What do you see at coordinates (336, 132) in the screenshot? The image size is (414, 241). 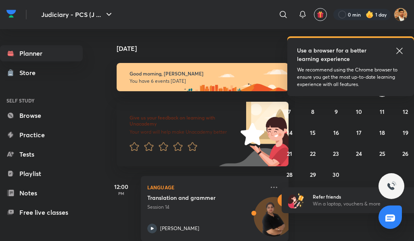 I see `button: September 16, 2025` at bounding box center [336, 132].